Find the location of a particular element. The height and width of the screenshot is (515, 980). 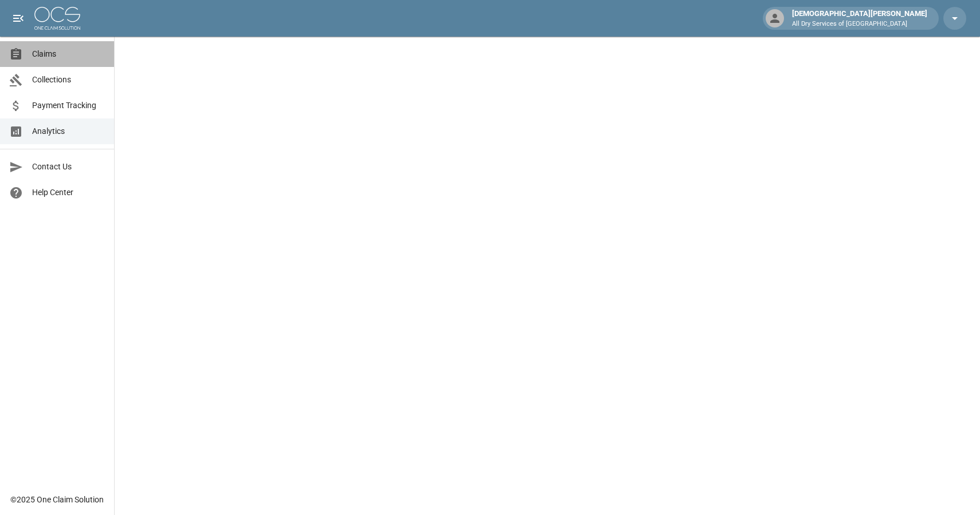

span: Help Center is located at coordinates (68, 193).